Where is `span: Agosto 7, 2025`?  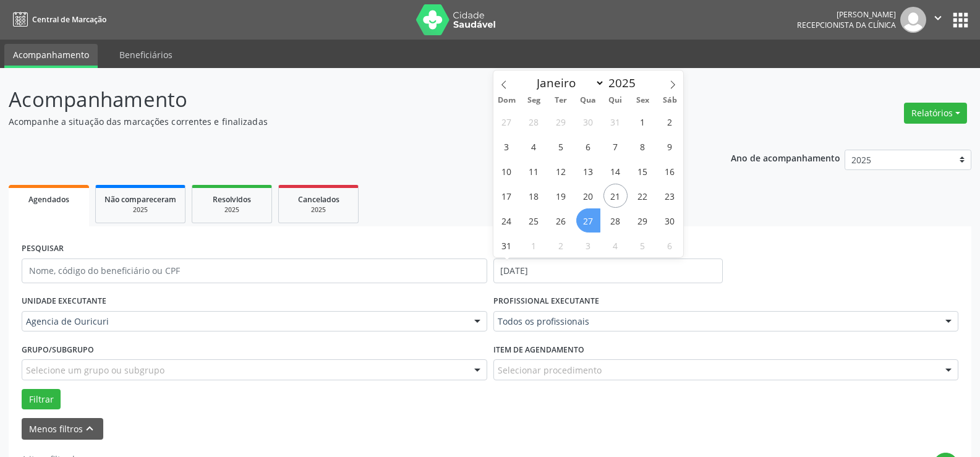
span: Agosto 7, 2025 is located at coordinates (615, 146).